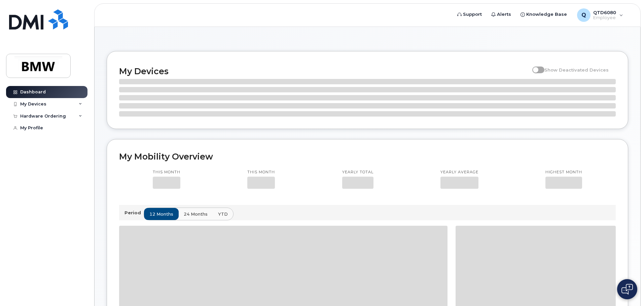 Image resolution: width=644 pixels, height=306 pixels. What do you see at coordinates (357, 172) in the screenshot?
I see `p: Yearly total` at bounding box center [357, 172].